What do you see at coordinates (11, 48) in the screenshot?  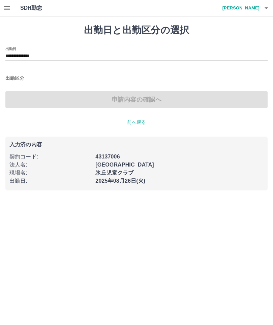 I see `label: 出勤日` at bounding box center [11, 48].